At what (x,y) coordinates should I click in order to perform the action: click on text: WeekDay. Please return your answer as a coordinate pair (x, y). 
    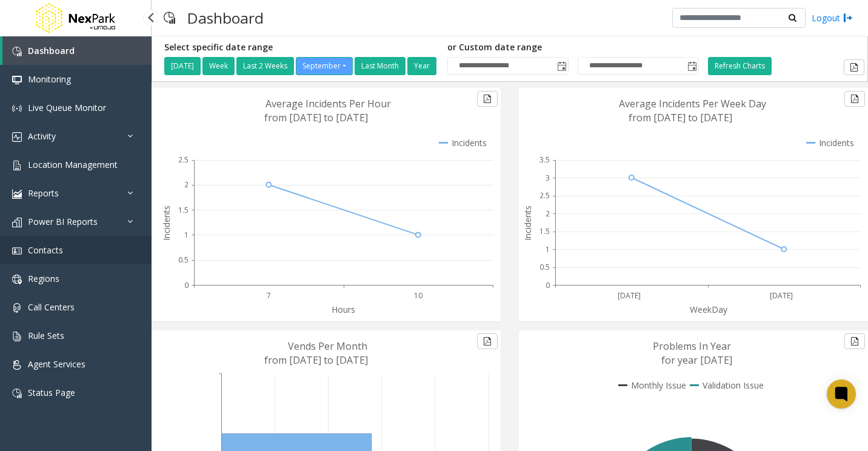
    Looking at the image, I should click on (709, 309).